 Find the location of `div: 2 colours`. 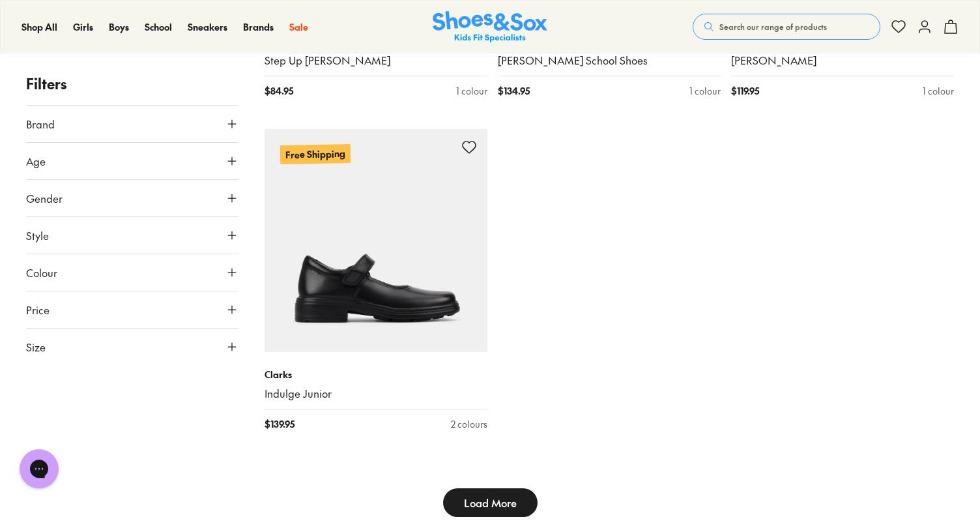

div: 2 colours is located at coordinates (469, 423).